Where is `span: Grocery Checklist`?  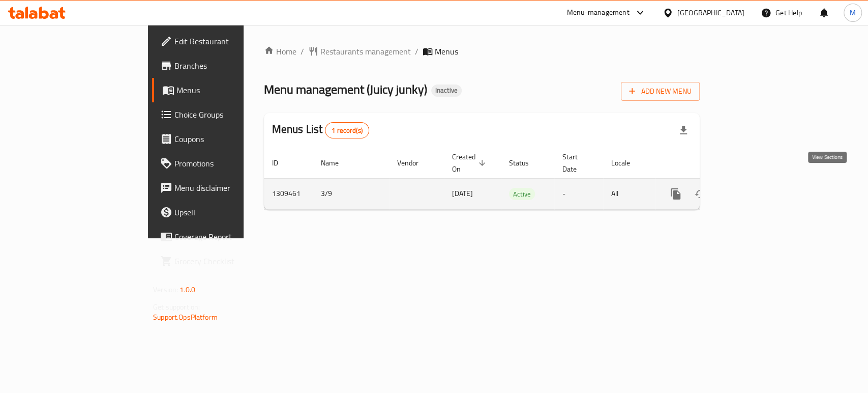 span: Grocery Checklist is located at coordinates (230, 261).